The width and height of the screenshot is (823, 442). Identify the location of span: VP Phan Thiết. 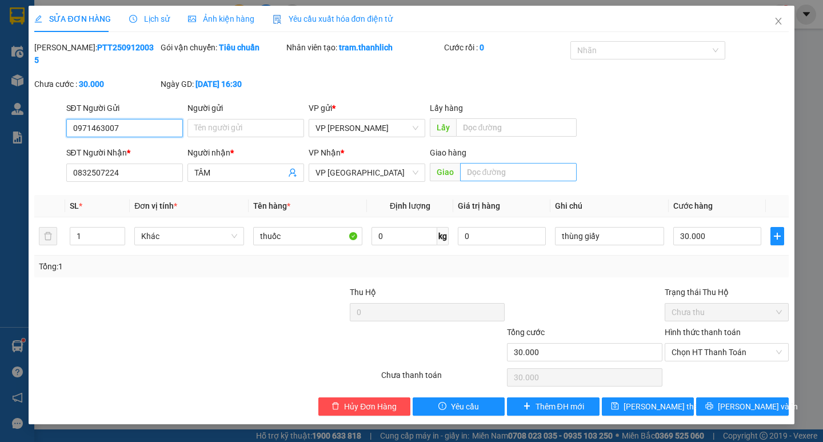
(367, 128).